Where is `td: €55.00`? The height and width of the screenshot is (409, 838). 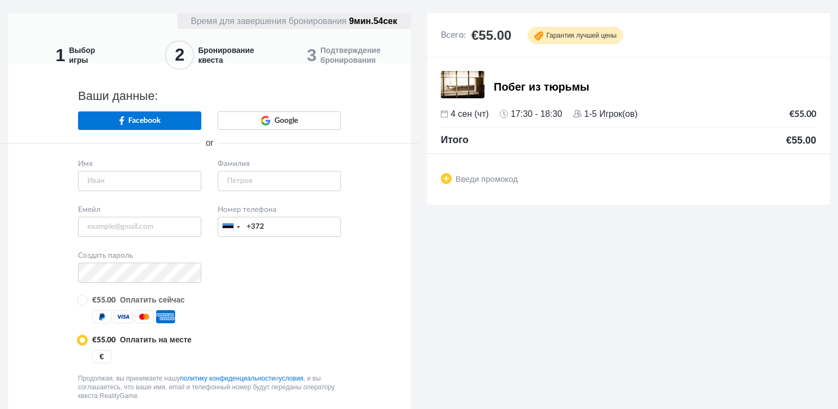
td: €55.00 is located at coordinates (796, 114).